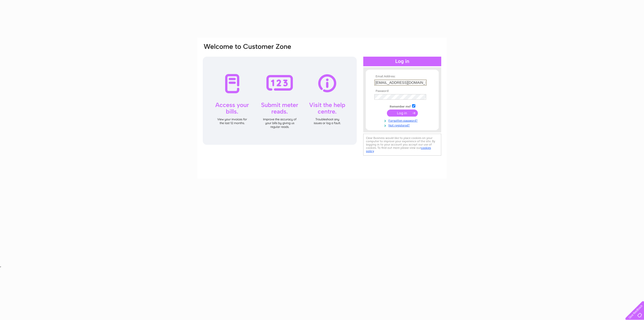 This screenshot has height=320, width=644. Describe the element at coordinates (403, 125) in the screenshot. I see `a: Not registered?` at that location.